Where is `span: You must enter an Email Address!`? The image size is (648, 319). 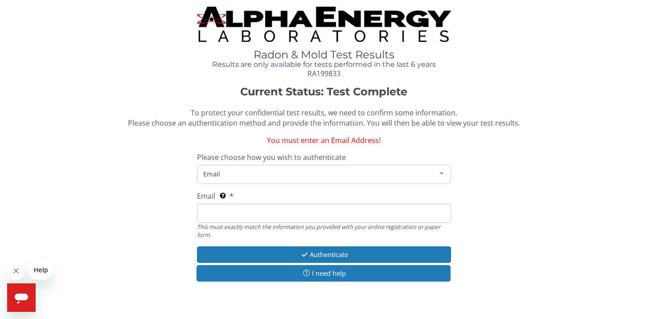
span: You must enter an Email Address! is located at coordinates (323, 140).